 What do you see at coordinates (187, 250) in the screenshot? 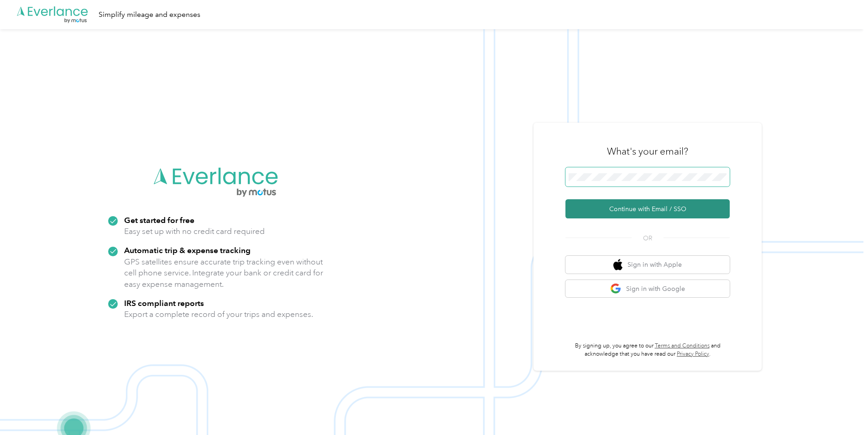
I see `strong: Automatic trip & expense tracking` at bounding box center [187, 250].